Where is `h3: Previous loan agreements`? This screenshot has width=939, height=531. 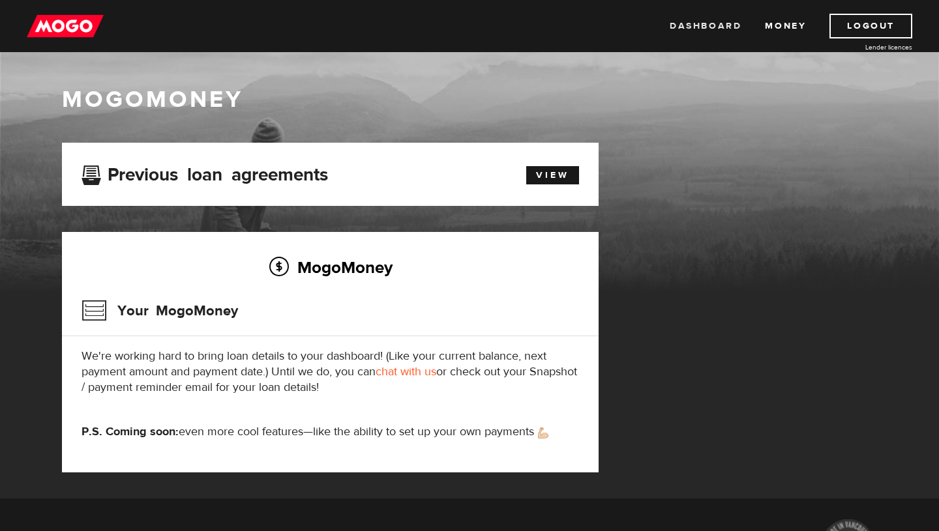 h3: Previous loan agreements is located at coordinates (205, 173).